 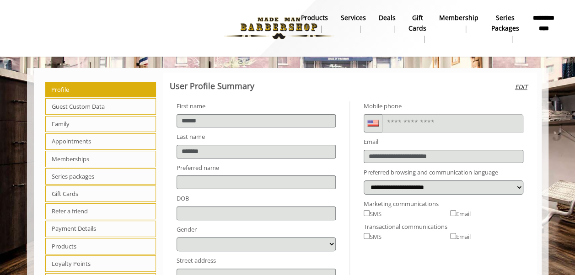 What do you see at coordinates (505, 23) in the screenshot?
I see `b: Series packages` at bounding box center [505, 23].